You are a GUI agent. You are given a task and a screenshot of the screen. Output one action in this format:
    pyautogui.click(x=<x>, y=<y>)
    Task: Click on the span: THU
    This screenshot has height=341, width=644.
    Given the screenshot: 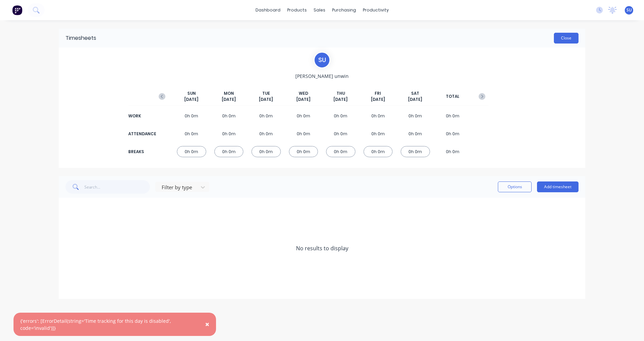 What is the action you would take?
    pyautogui.click(x=341, y=94)
    